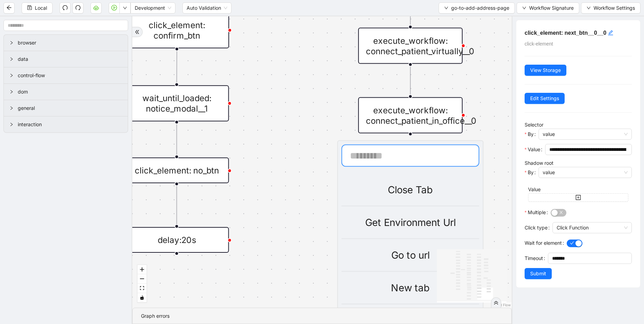 The height and width of the screenshot is (324, 644). I want to click on span: Workflow Signature, so click(552, 8).